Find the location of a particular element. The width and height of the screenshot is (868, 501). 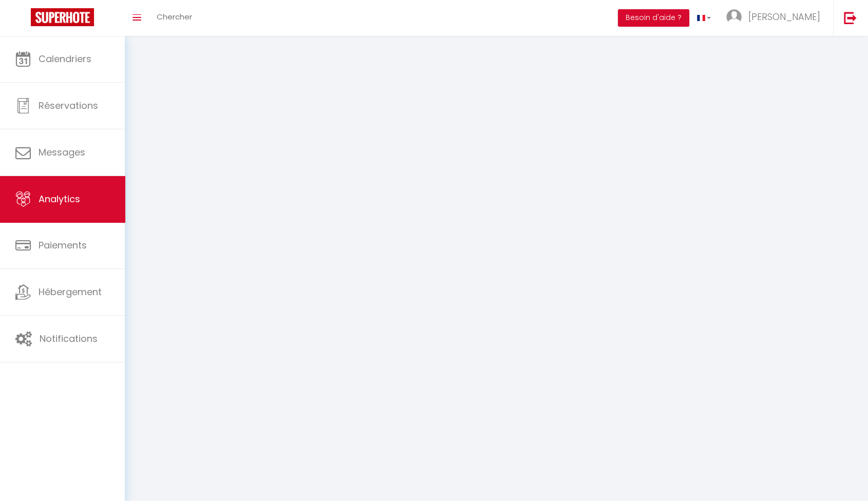

span: Réservations is located at coordinates (68, 105).